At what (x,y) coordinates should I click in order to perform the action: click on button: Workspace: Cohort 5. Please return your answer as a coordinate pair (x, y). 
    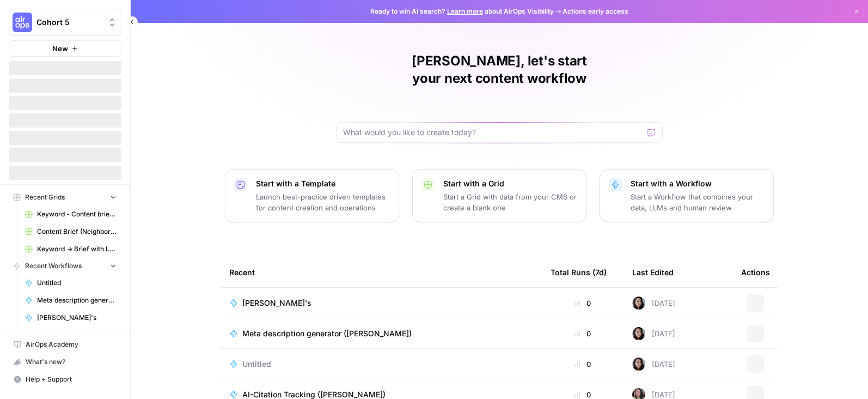
    Looking at the image, I should click on (65, 22).